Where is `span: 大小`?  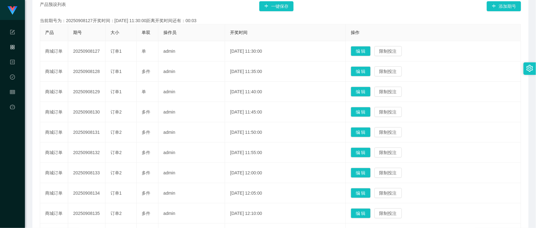 span: 大小 is located at coordinates (115, 32).